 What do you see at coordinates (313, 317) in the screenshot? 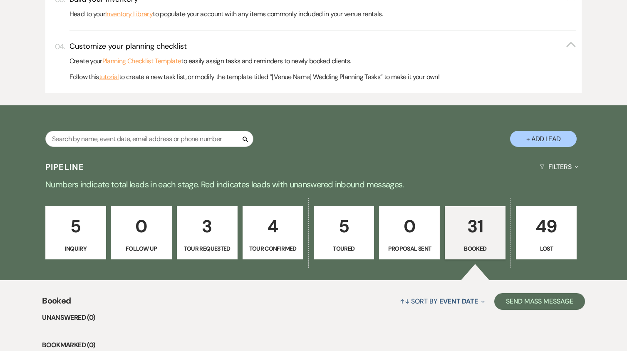
I see `li: Unanswered (0)` at bounding box center [313, 317].